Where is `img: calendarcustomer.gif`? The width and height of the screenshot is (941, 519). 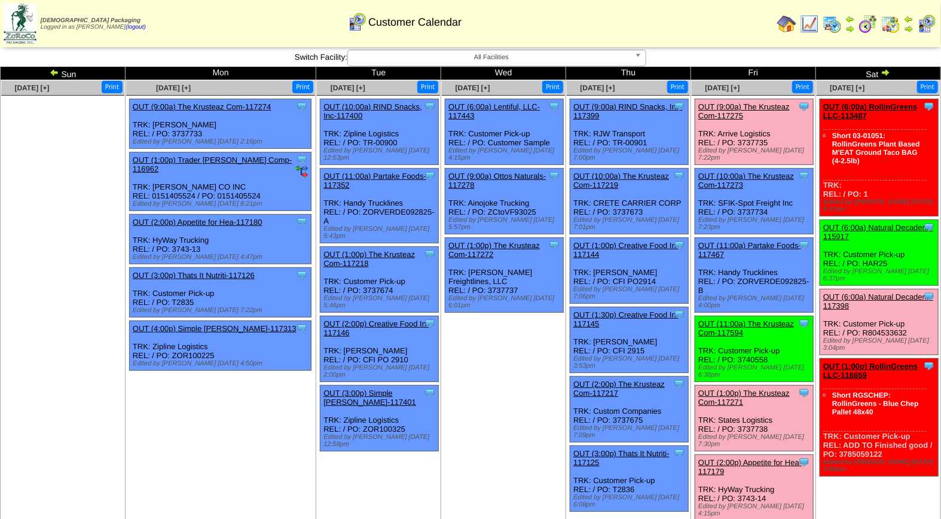
img: calendarcustomer.gif is located at coordinates (357, 22).